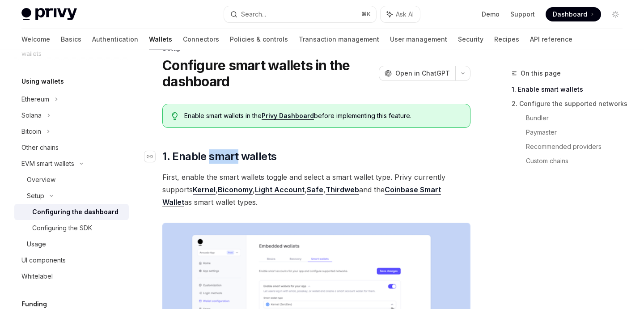 The width and height of the screenshot is (644, 309). Describe the element at coordinates (38, 277) in the screenshot. I see `div: Whitelabel` at that location.